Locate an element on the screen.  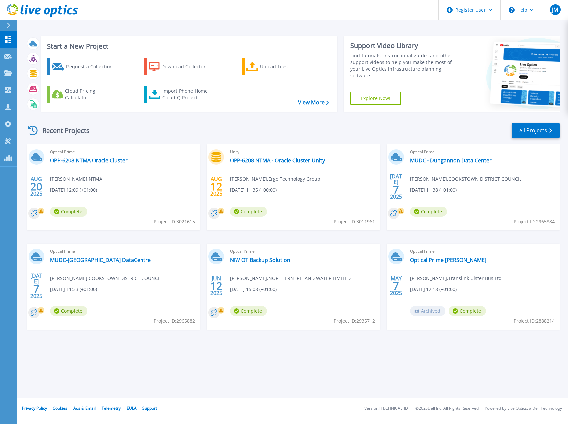
a: Cloud Pricing Calculator is located at coordinates (84, 94).